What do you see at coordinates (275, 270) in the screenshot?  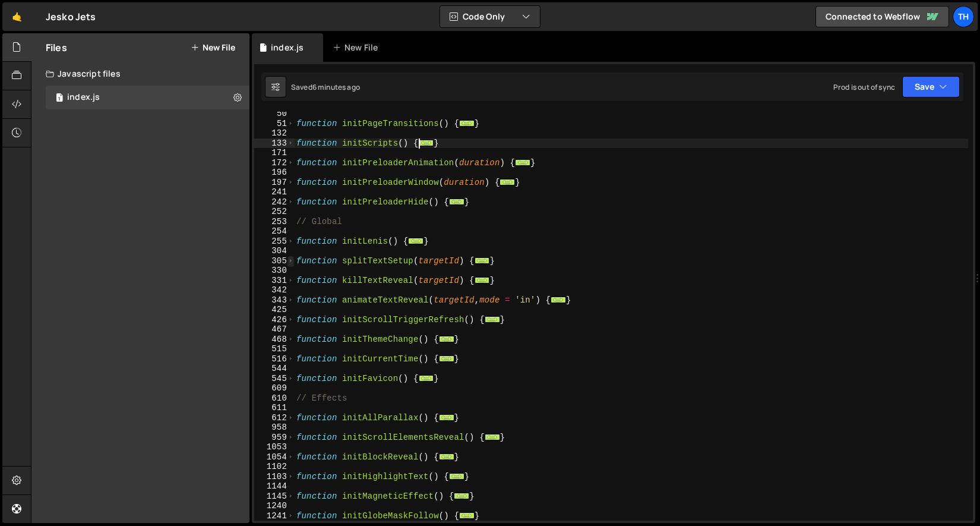 I see `div: 330` at bounding box center [275, 270].